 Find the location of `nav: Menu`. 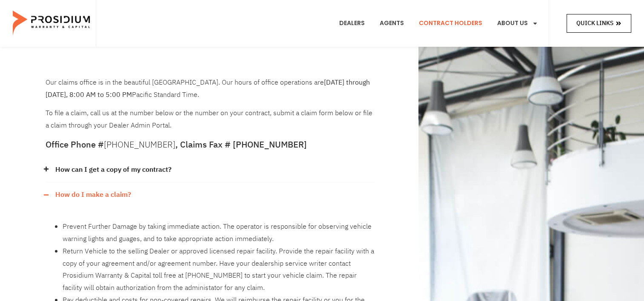

nav: Menu is located at coordinates (438, 23).